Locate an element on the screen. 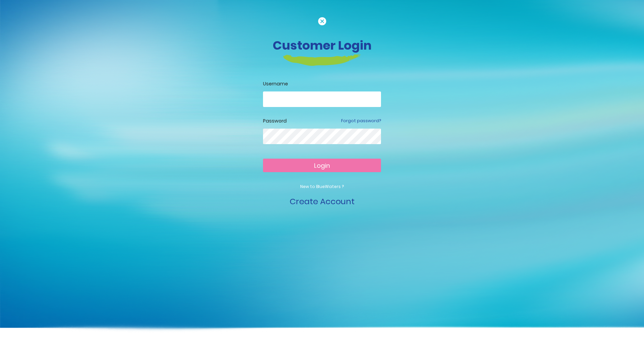  span: Login is located at coordinates (322, 166).